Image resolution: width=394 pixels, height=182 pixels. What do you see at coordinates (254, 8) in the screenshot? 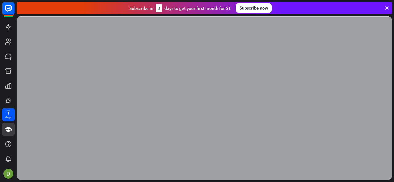
I see `div: Subscribe now` at bounding box center [254, 8].